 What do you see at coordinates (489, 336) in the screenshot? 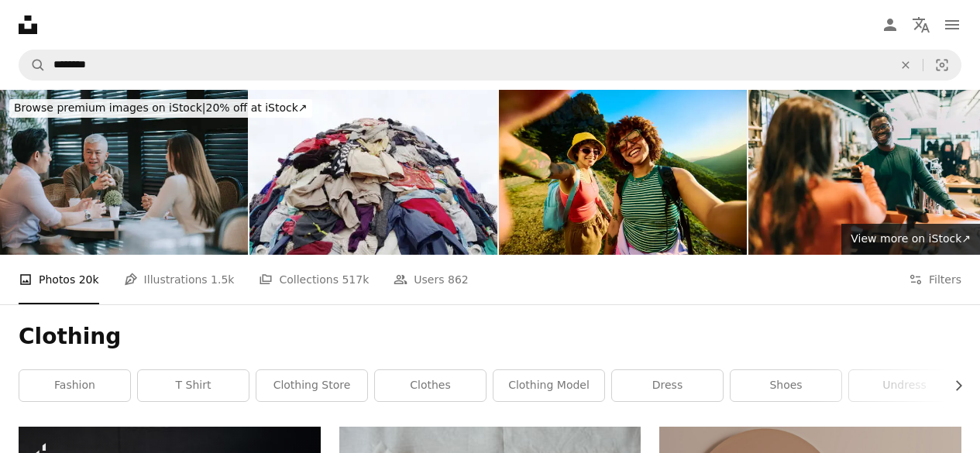
I see `h1: Clothing` at bounding box center [489, 336].